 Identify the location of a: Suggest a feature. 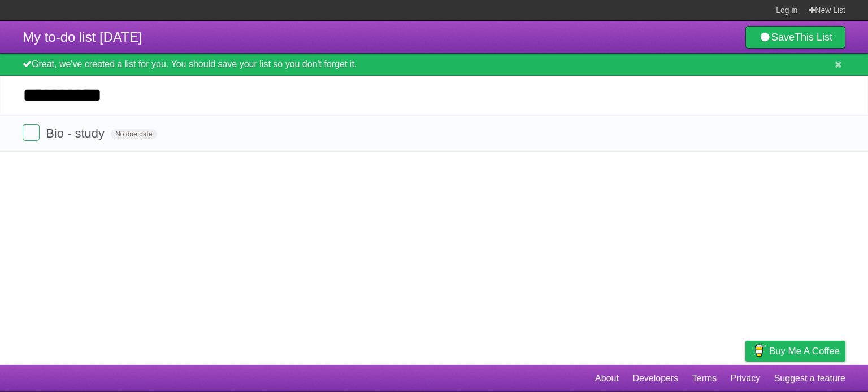
(809, 379).